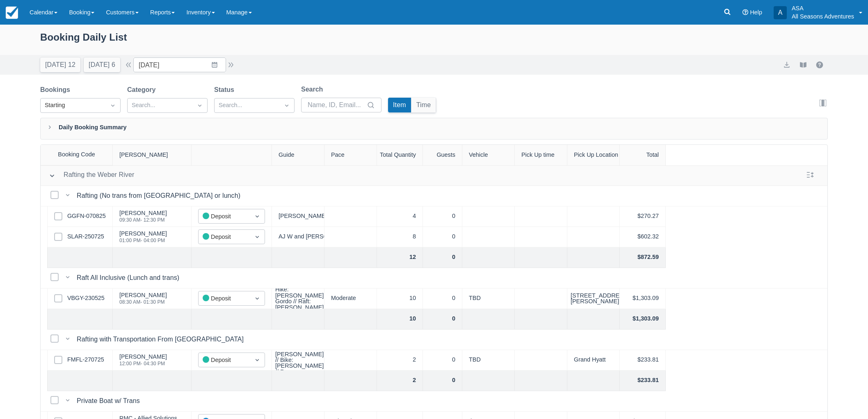 The height and width of the screenshot is (419, 868). I want to click on div: Raft All Inclusive (Lunch and trans), so click(130, 278).